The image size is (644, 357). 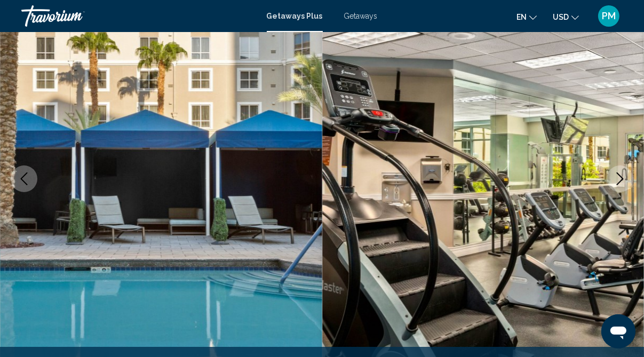 I want to click on span: en, so click(x=521, y=17).